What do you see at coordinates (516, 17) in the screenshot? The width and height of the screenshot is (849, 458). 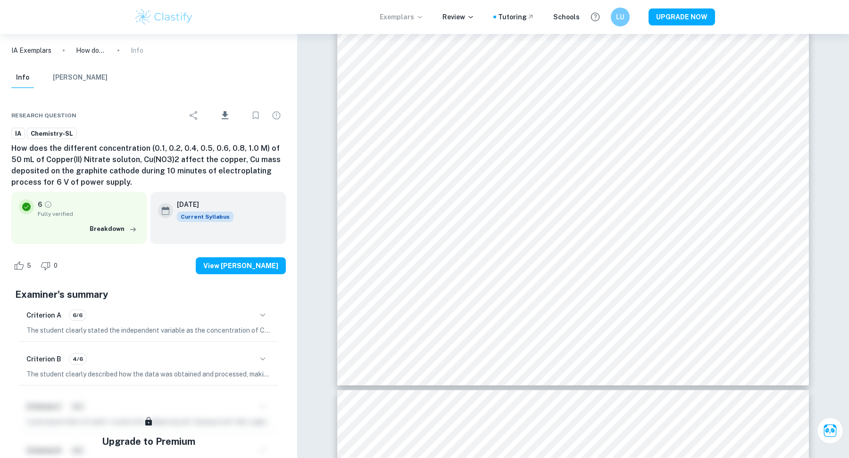 I see `a: Tutoring` at bounding box center [516, 17].